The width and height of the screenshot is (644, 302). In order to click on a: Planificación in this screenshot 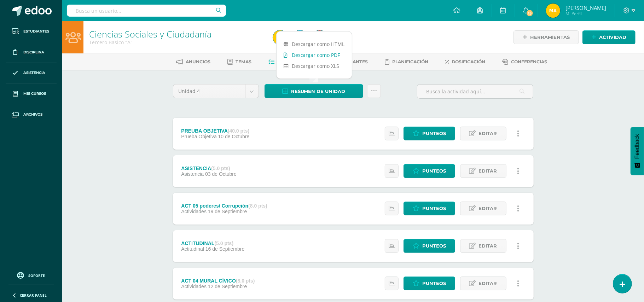, I will do `click(406, 62)`.